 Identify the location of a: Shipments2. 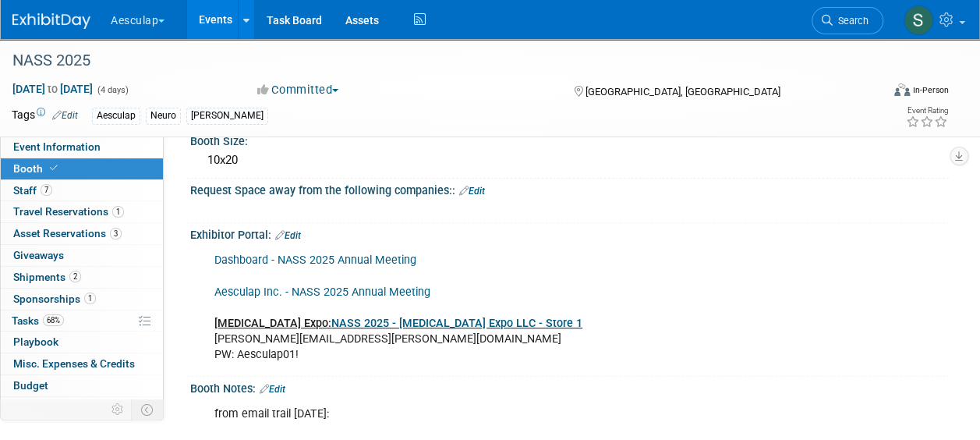
(82, 277).